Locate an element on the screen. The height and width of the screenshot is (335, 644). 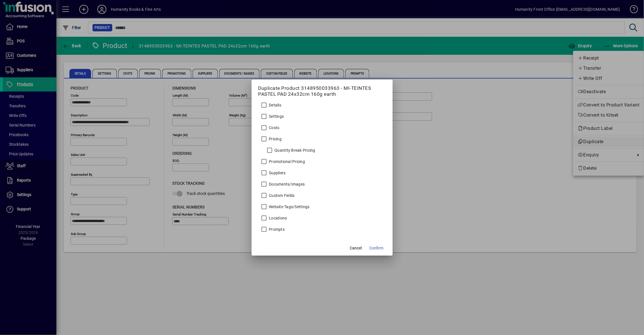
h5: Duplicate Product 3148950033963 - MI-TEINTES PASTEL PAD 24x32cm 160g earth is located at coordinates (322, 91).